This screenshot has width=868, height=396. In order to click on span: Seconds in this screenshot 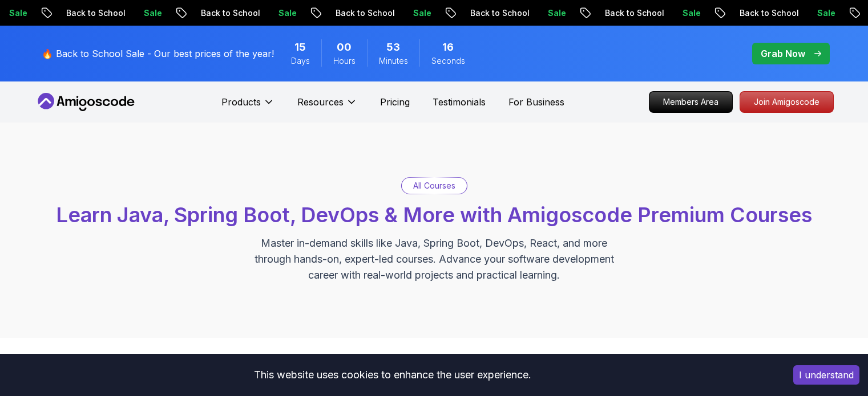, I will do `click(448, 61)`.